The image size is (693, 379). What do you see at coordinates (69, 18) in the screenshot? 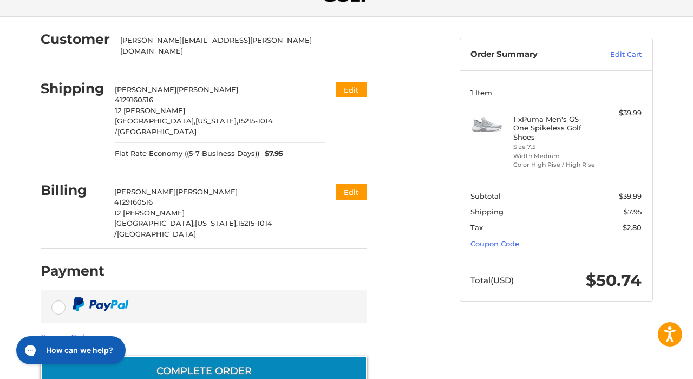
I see `h2: How can we help?` at bounding box center [69, 18].